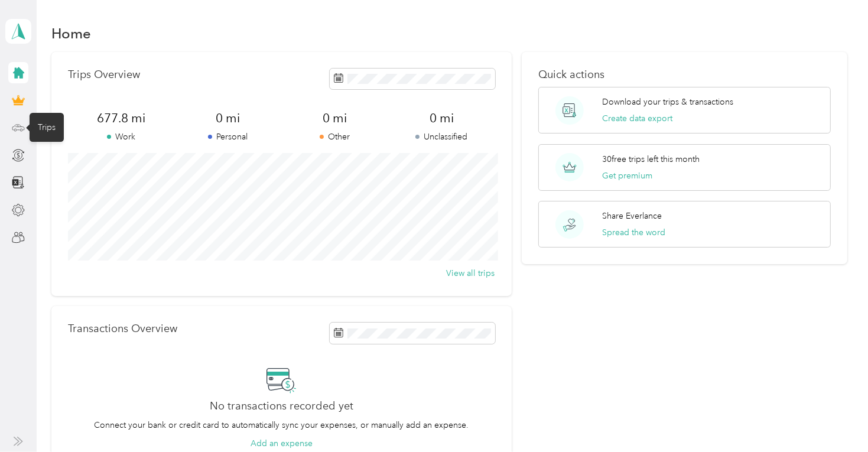 This screenshot has width=868, height=452. Describe the element at coordinates (471, 273) in the screenshot. I see `button: View all trips` at that location.